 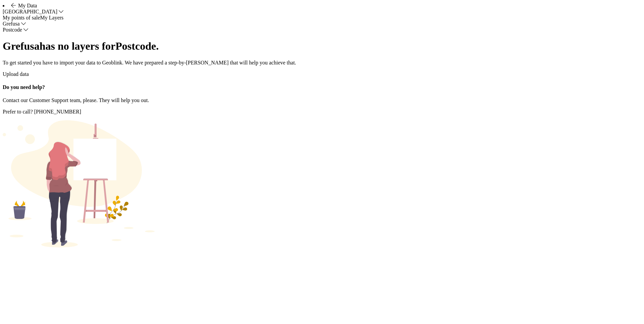 What do you see at coordinates (322, 46) in the screenshot?
I see `h1: has no layers for` at bounding box center [322, 46].